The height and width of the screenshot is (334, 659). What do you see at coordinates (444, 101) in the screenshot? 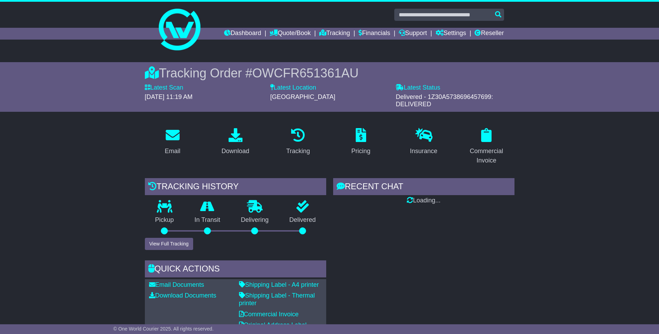
I see `span: Delivered - 1Z30A5738696457699: DELIVERED` at bounding box center [444, 101].